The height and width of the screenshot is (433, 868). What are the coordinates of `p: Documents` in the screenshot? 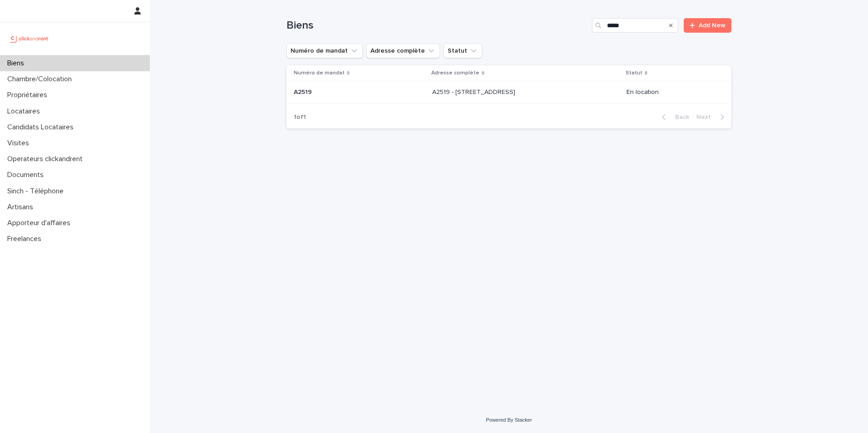 It's located at (27, 175).